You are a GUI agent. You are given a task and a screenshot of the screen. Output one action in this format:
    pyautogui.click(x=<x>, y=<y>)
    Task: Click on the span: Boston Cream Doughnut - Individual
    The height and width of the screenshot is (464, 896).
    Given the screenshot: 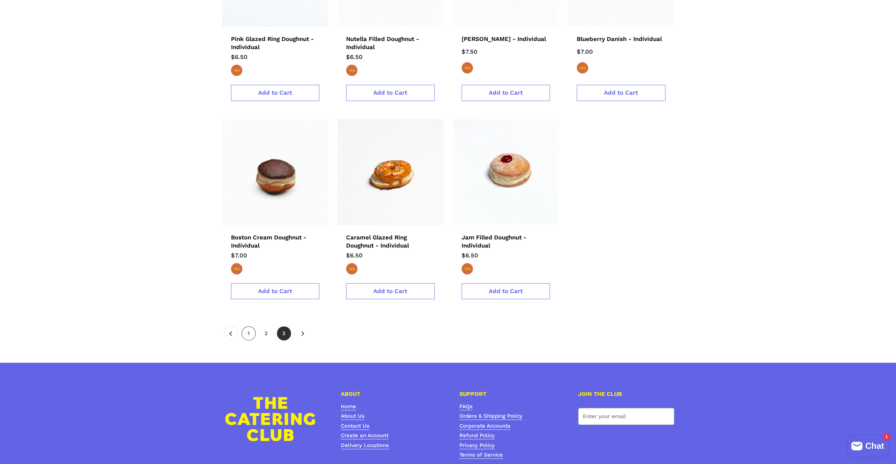 What is the action you would take?
    pyautogui.click(x=269, y=242)
    